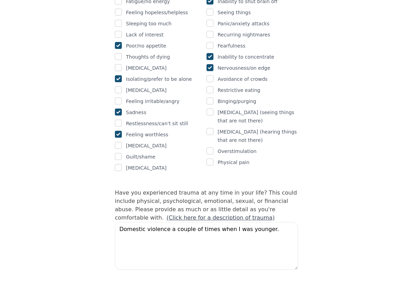  I want to click on a: (Click here for a description of trauma), so click(221, 218).